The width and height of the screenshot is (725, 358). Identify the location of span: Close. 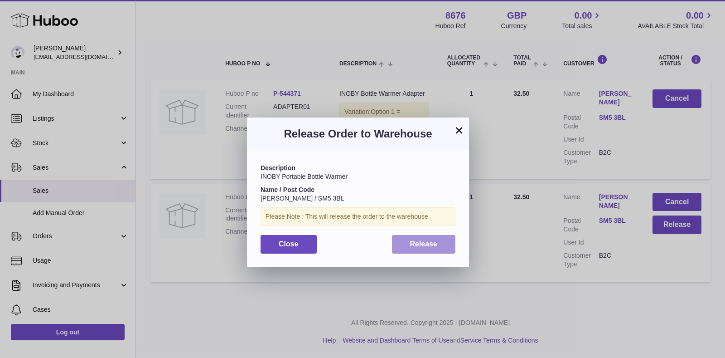
(289, 243).